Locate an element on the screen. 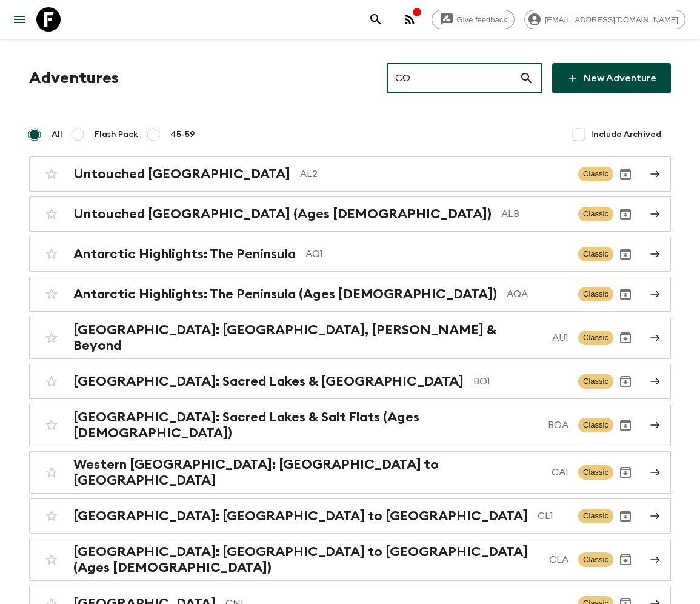 This screenshot has height=604, width=700. p: AU1 is located at coordinates (560, 338).